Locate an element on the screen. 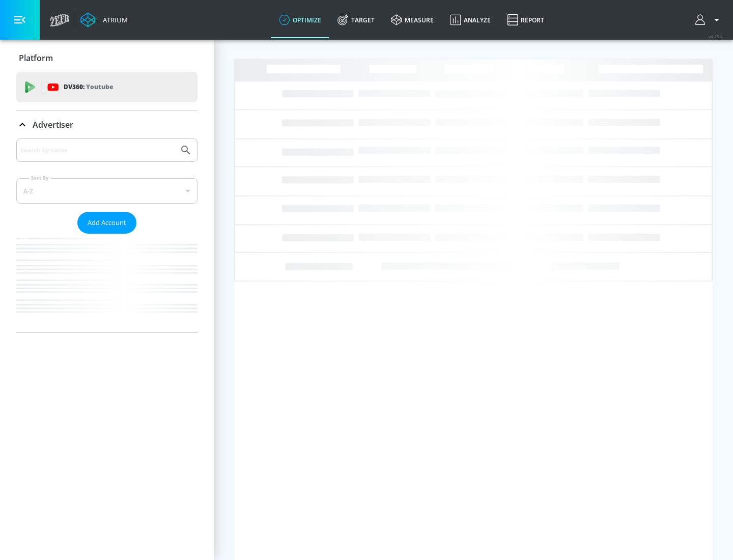  div: DV360: Youtube is located at coordinates (107, 87).